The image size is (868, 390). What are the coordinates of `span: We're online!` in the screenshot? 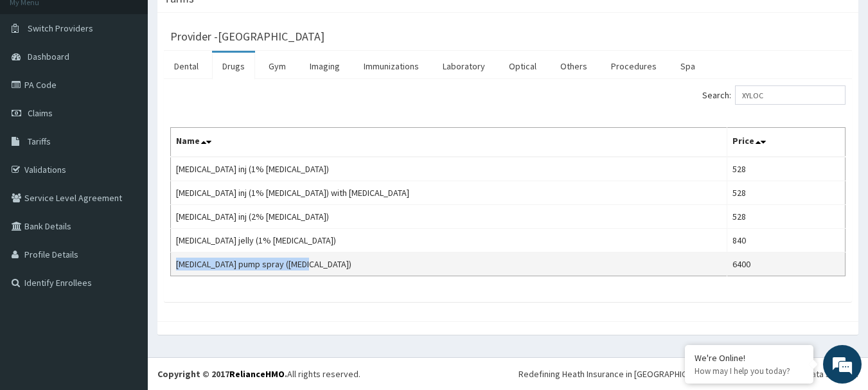 It's located at (126, 180).